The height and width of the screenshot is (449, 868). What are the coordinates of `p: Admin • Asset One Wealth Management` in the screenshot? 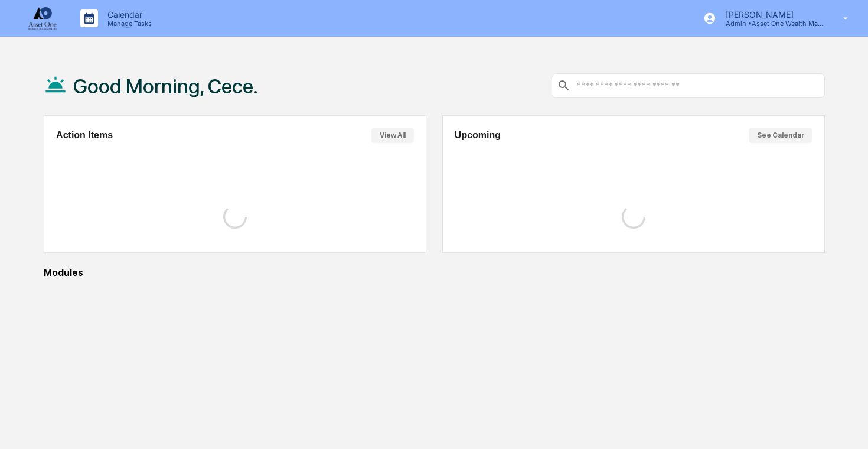 It's located at (771, 23).